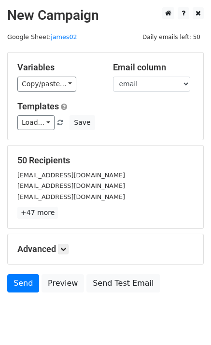 The width and height of the screenshot is (211, 345). I want to click on a: Copy/paste..., so click(47, 84).